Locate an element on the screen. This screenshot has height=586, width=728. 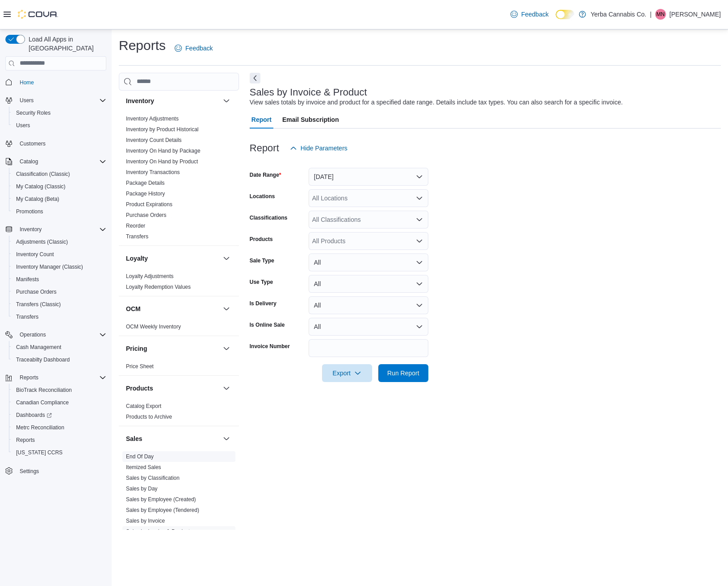
a: Transfers (Classic) is located at coordinates (39, 304).